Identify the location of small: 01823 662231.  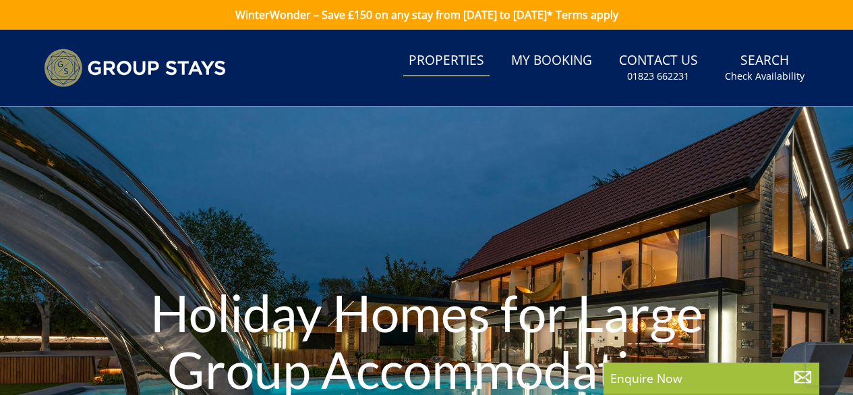
(658, 76).